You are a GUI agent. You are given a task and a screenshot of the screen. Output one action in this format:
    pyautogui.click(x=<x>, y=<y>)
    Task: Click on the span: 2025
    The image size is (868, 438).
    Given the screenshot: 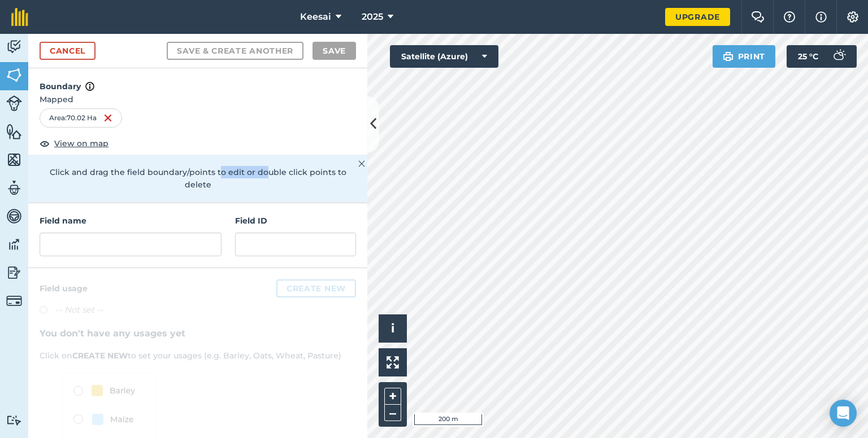 What is the action you would take?
    pyautogui.click(x=373, y=17)
    